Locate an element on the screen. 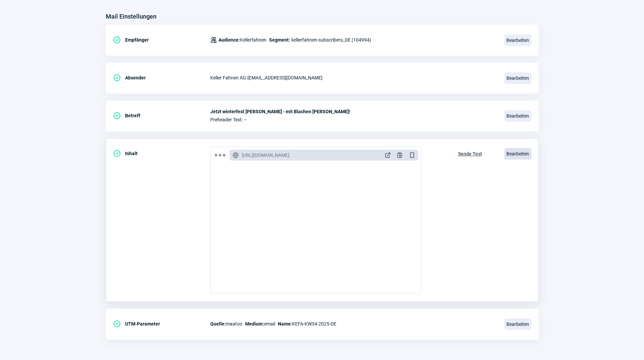 This screenshot has height=360, width=644. div: Absender is located at coordinates (162, 78).